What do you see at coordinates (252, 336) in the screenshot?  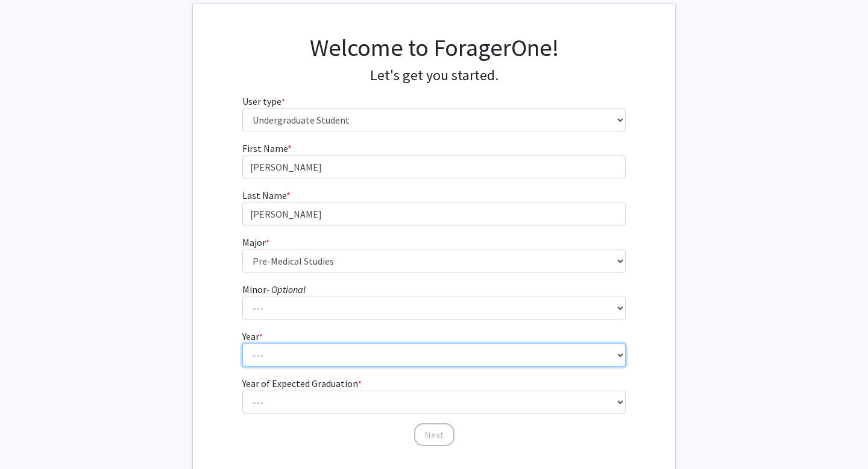 I see `label: Year` at bounding box center [252, 336].